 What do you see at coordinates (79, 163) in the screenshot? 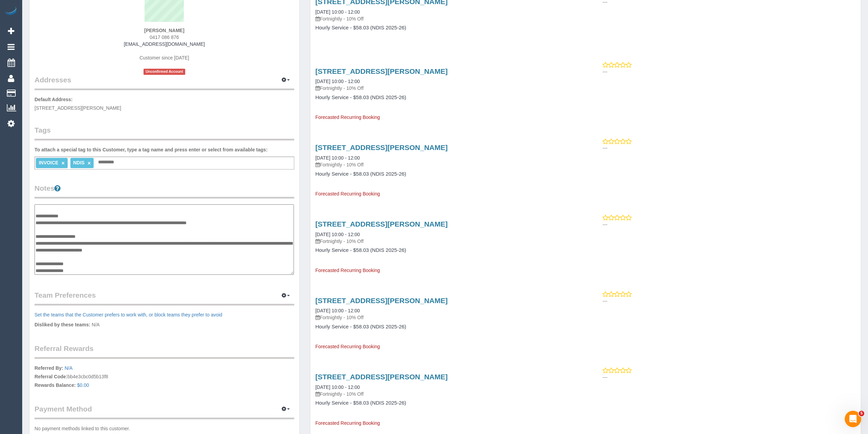
I see `span: NDIS` at bounding box center [79, 163].